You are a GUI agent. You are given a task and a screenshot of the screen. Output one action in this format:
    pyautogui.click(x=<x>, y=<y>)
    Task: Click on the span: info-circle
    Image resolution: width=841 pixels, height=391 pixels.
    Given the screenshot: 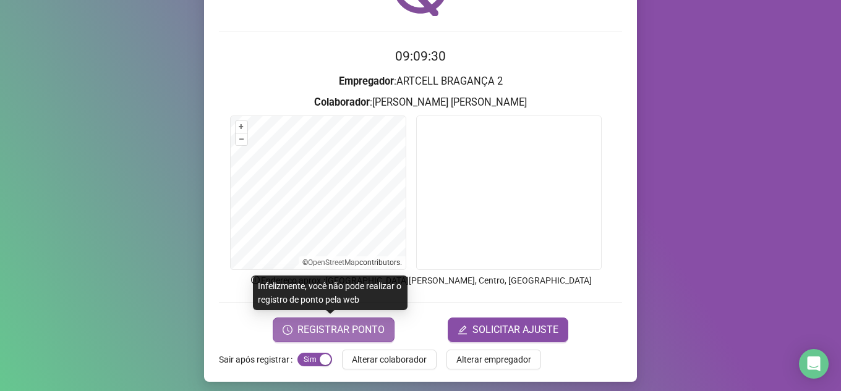 What is the action you would take?
    pyautogui.click(x=255, y=280)
    